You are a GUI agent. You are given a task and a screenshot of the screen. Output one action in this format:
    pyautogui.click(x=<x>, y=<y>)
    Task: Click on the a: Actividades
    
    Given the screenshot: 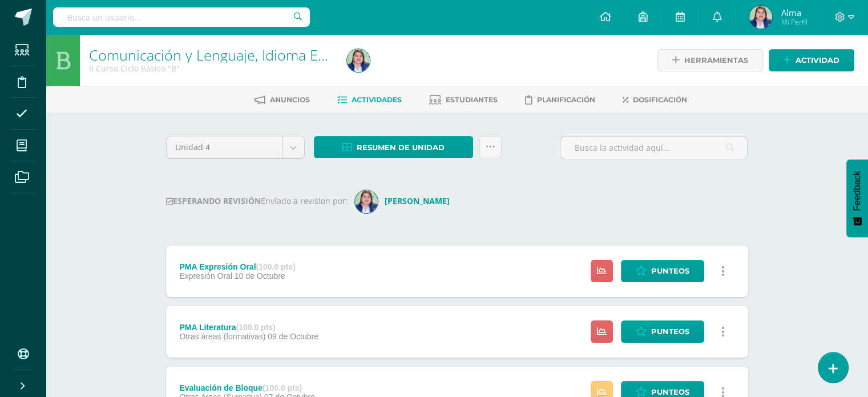 What is the action you would take?
    pyautogui.click(x=369, y=100)
    